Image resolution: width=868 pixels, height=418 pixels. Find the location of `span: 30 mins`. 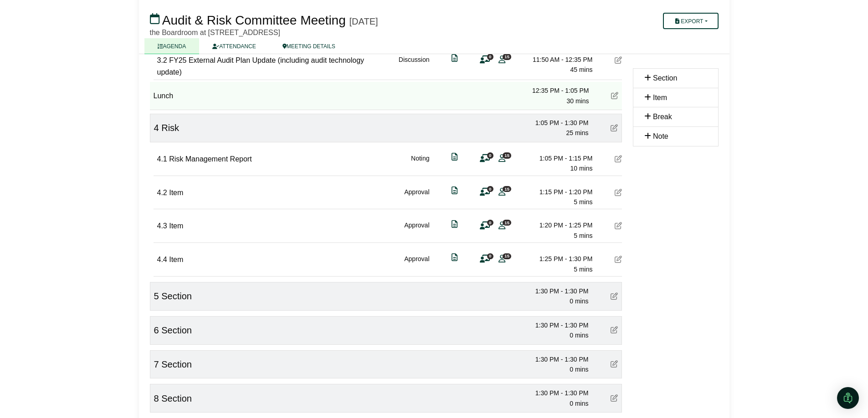

span: 30 mins is located at coordinates (577, 101).